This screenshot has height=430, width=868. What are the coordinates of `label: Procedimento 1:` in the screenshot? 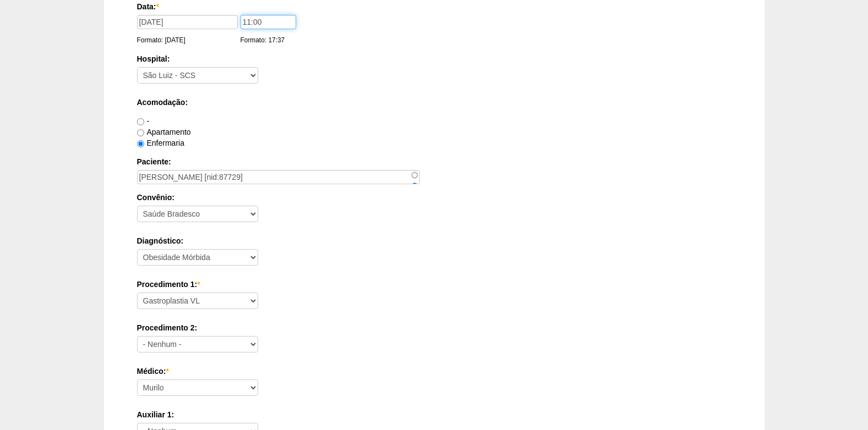 It's located at (434, 285).